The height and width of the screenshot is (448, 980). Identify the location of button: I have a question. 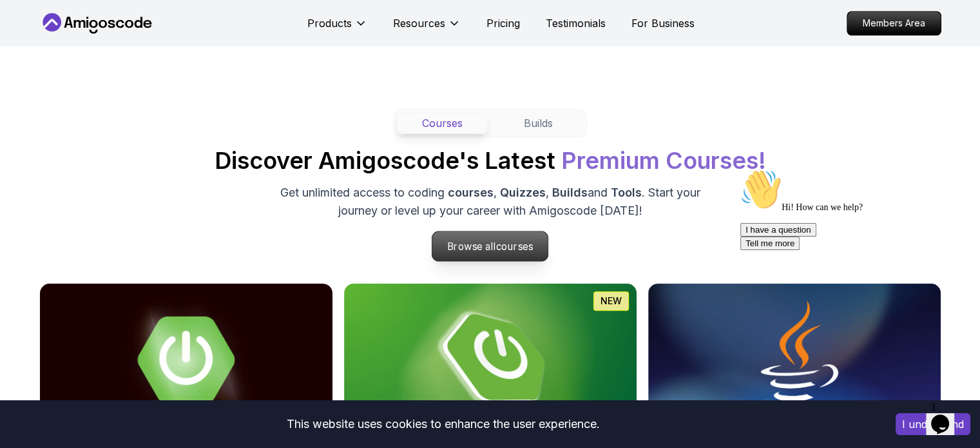
(43, 65).